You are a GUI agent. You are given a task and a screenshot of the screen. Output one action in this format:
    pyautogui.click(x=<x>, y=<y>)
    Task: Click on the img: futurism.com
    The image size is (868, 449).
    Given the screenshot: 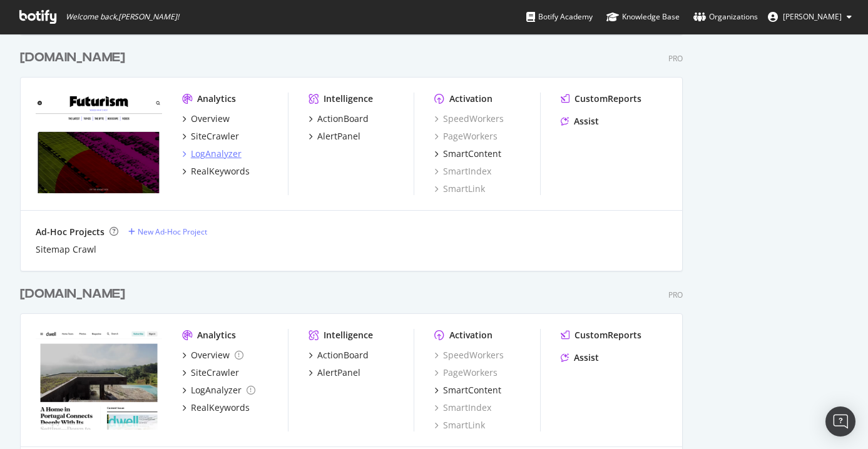 What is the action you would take?
    pyautogui.click(x=99, y=142)
    